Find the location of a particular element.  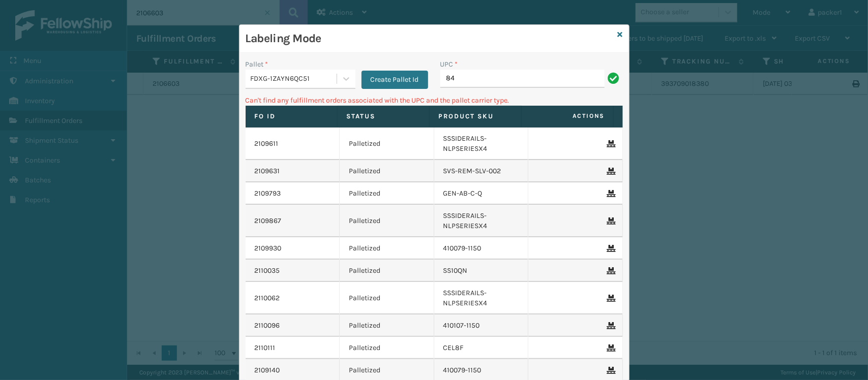

td: 410079-1150 is located at coordinates (481, 248).